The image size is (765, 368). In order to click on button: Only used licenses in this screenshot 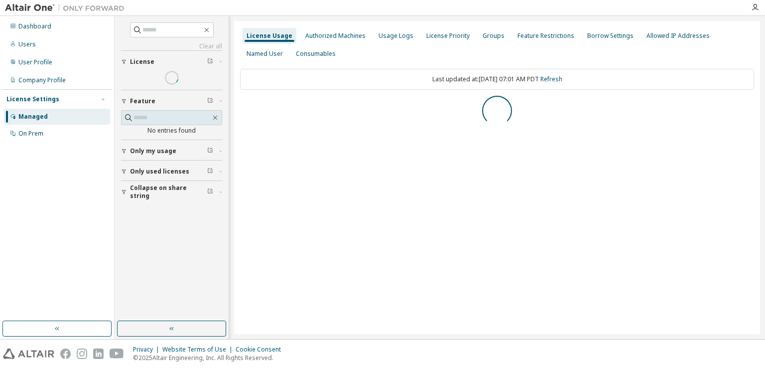, I will do `click(171, 171)`.